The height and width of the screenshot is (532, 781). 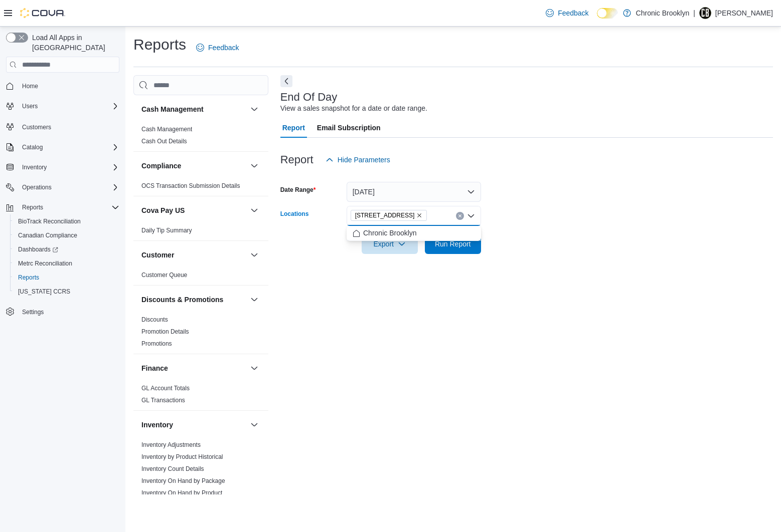 I want to click on span: Home, so click(x=30, y=86).